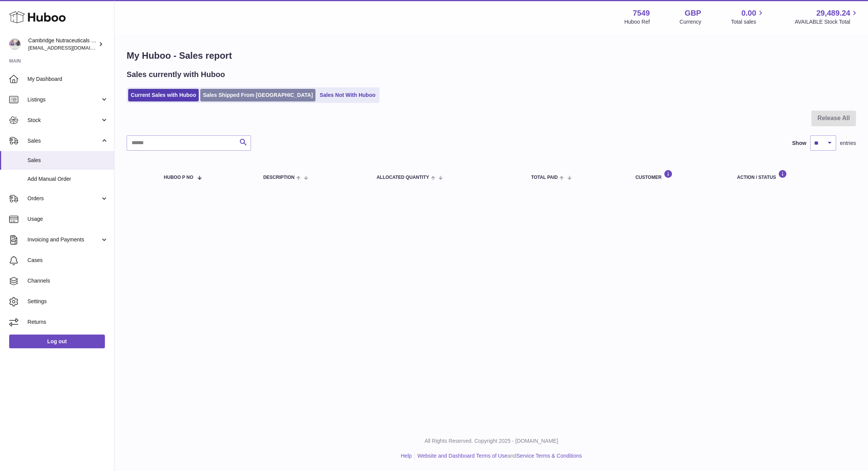  What do you see at coordinates (279, 177) in the screenshot?
I see `span: Description` at bounding box center [279, 177].